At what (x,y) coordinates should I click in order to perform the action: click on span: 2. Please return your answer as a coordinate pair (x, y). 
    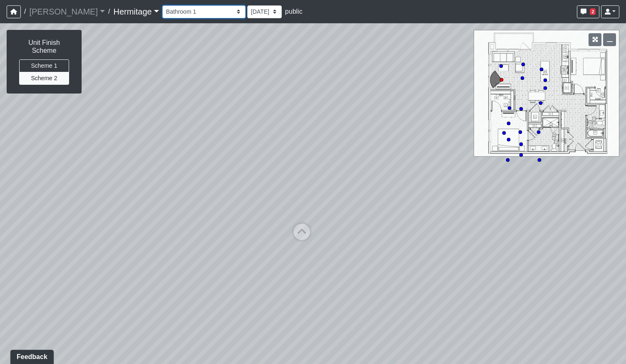
    Looking at the image, I should click on (593, 12).